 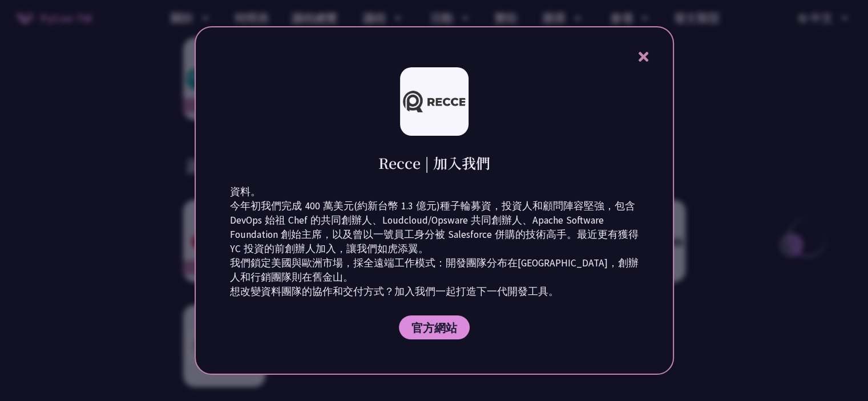 I want to click on p: Recce 從資料系統開始，重新定義軟體開發的方式。我們正在打造專為資料團隊設計的開發工具，幫助團隊更快速且自信地開發資料產品，確保每次上線都能提供正確且值得信賴的資料。 今年初我們完成 400..., so click(x=435, y=228).